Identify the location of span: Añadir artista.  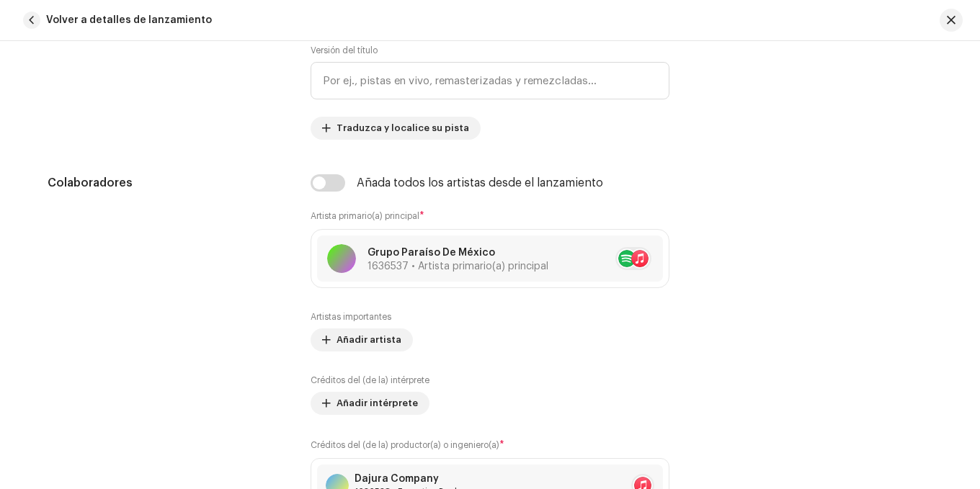
(369, 340).